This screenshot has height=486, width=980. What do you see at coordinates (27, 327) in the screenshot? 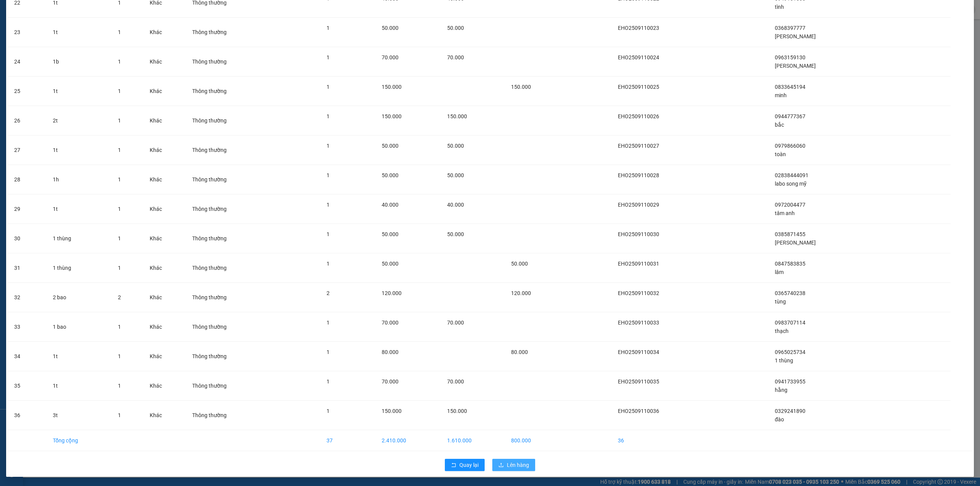
I see `td: 33` at bounding box center [27, 327].